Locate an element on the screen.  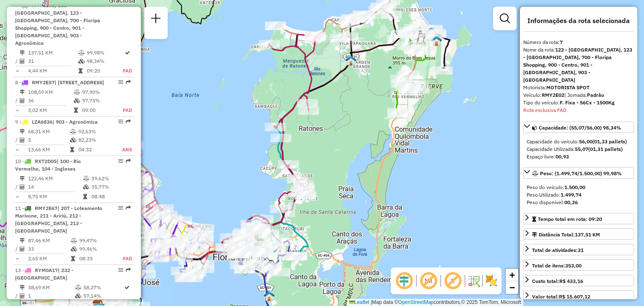
span: | 903 - Agronômica is located at coordinates (75, 122).